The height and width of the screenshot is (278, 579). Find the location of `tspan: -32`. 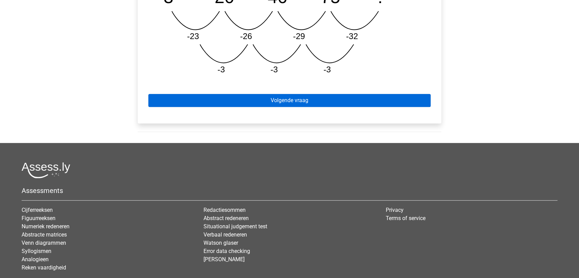

tspan: -32 is located at coordinates (352, 36).